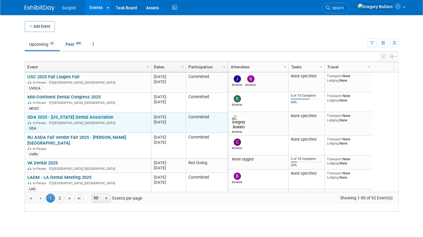 The image size is (423, 237). Describe the element at coordinates (237, 104) in the screenshot. I see `div: Sandy Britt` at that location.